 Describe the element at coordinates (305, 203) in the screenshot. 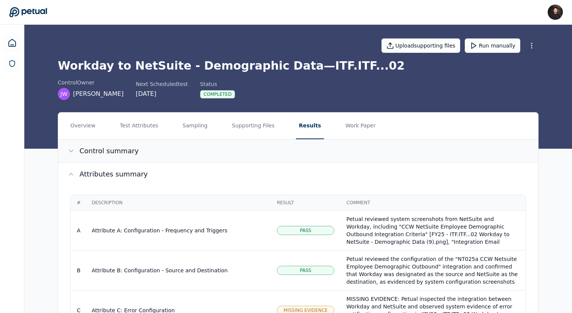

I see `div: Result` at that location.